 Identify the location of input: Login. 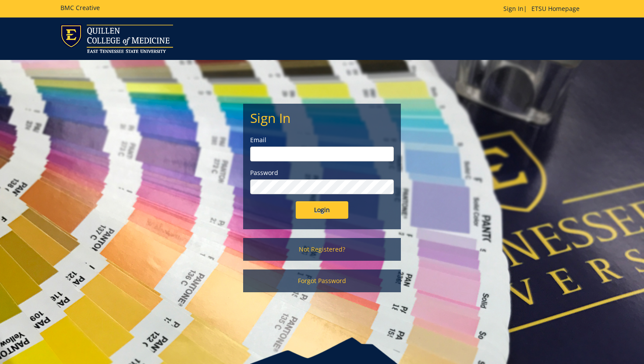
(322, 210).